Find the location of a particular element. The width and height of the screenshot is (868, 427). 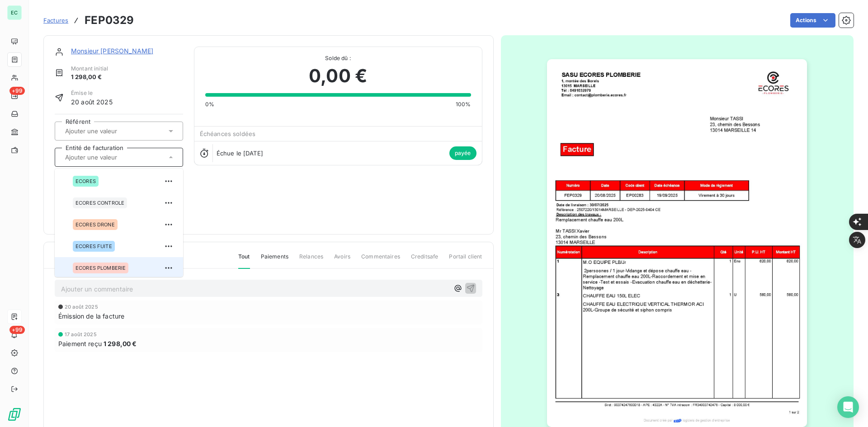

span: Relances is located at coordinates (311, 260).